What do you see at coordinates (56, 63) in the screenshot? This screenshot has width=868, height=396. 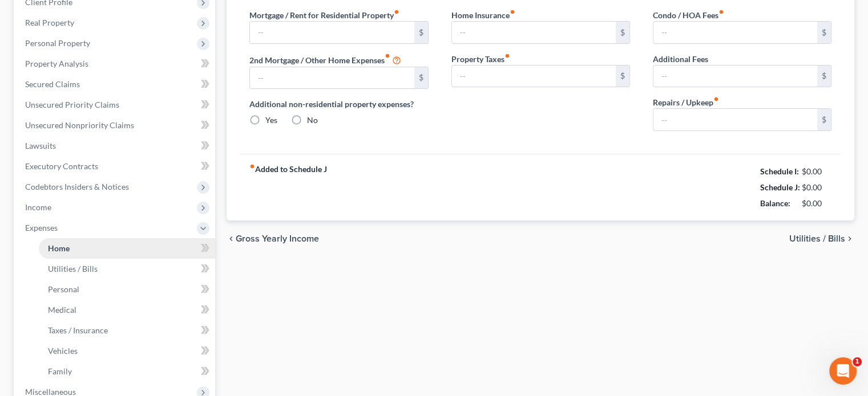 I see `span: Property Analysis` at bounding box center [56, 63].